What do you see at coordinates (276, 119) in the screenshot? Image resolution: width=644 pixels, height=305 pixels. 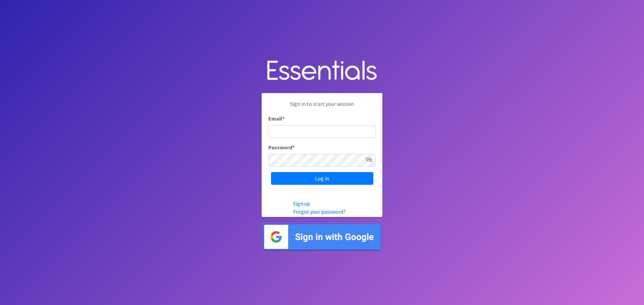 I see `label: Email` at bounding box center [276, 119].